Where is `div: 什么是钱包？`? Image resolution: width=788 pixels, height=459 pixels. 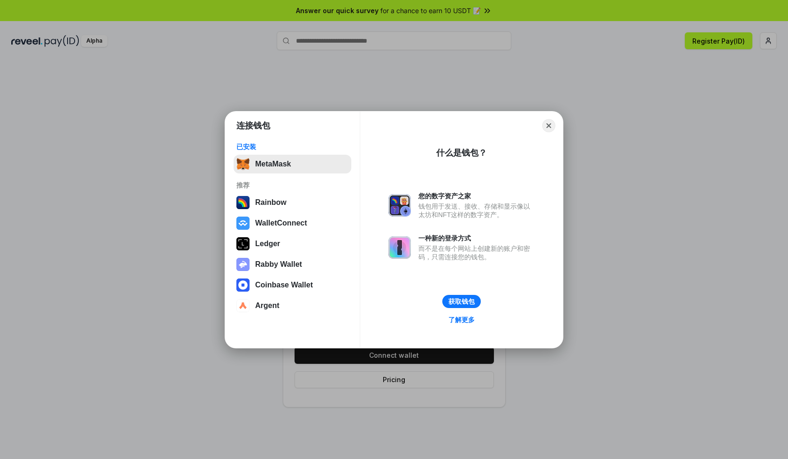
div: 什么是钱包？ is located at coordinates (462, 153).